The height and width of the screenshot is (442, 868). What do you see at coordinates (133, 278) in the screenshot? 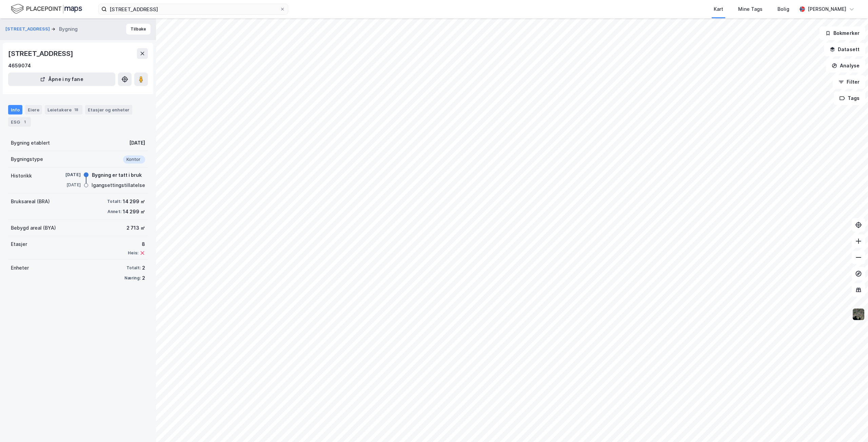
I see `div: Næring:` at bounding box center [133, 278].